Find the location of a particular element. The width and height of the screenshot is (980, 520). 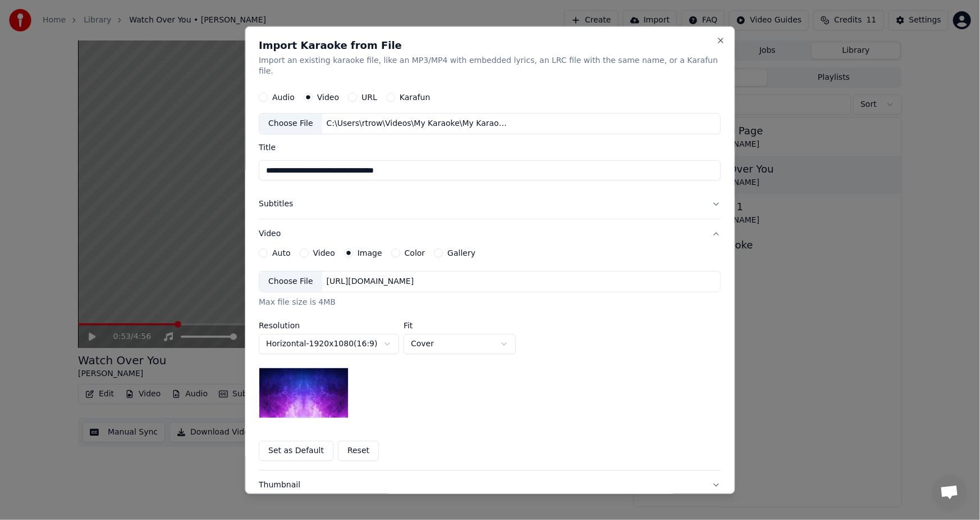

label: Resolution is located at coordinates (330, 325).